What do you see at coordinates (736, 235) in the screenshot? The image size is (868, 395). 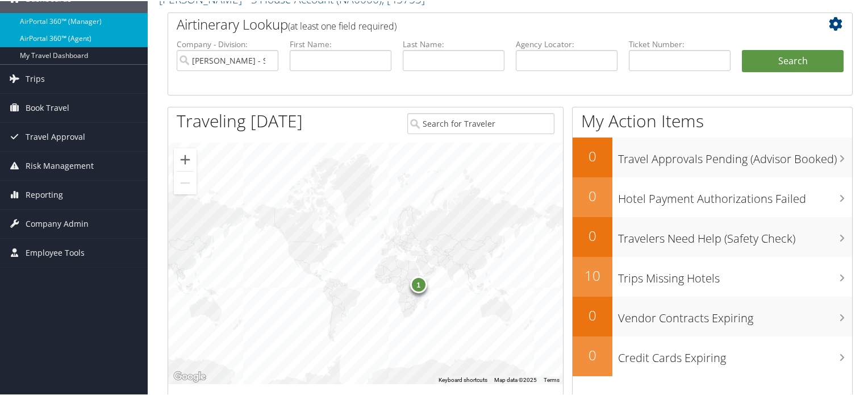 I see `h3: Travelers Need Help (Safety Check)` at bounding box center [736, 235].